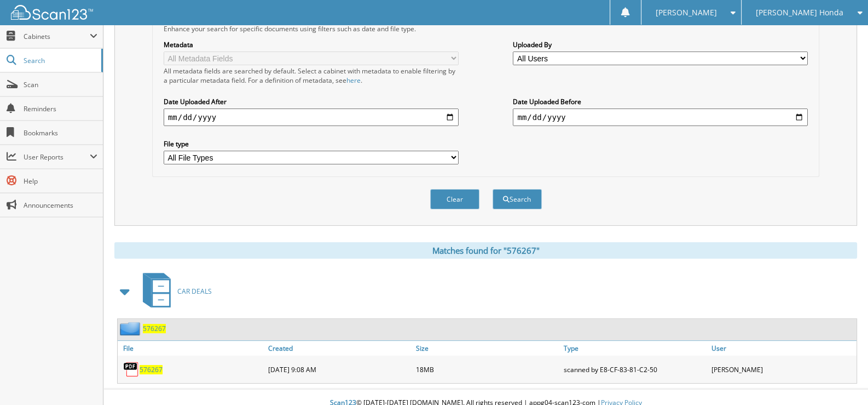  Describe the element at coordinates (60, 84) in the screenshot. I see `span: Scan` at that location.